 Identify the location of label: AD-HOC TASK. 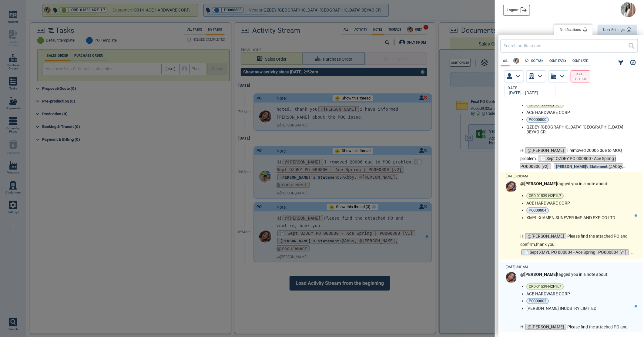
(534, 60).